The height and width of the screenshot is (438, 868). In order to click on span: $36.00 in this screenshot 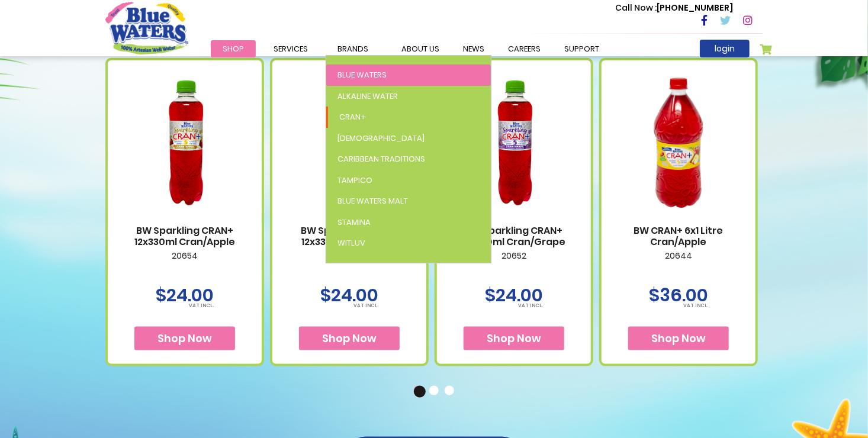, I will do `click(678, 294)`.